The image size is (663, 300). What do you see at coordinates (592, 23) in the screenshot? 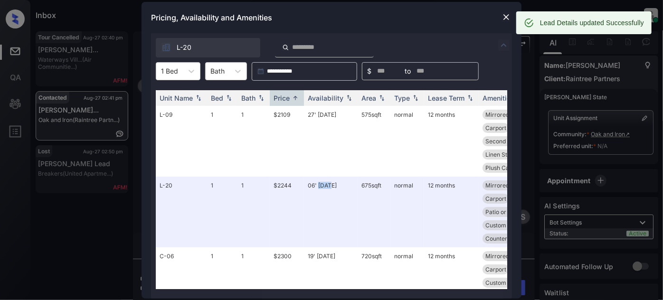
I see `div: Lead Details updated Successfully` at bounding box center [592, 23].